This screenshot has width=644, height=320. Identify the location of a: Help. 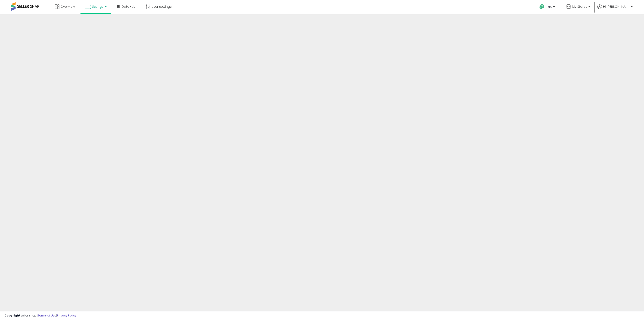
(548, 7).